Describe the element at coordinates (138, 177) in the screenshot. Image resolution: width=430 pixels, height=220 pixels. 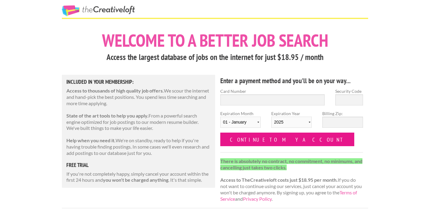
I see `p: If you're not completely happy, simply cancel your account within the first 24 hours and . It's t...` at that location.